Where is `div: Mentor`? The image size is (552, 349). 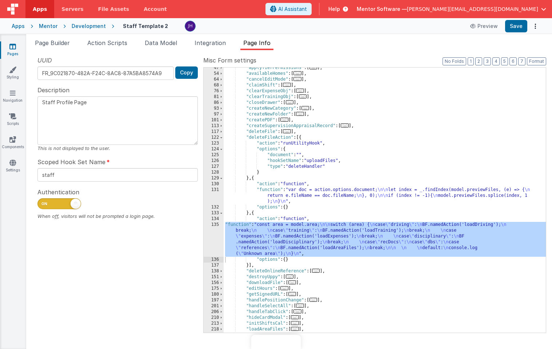
div: Mentor is located at coordinates (48, 26).